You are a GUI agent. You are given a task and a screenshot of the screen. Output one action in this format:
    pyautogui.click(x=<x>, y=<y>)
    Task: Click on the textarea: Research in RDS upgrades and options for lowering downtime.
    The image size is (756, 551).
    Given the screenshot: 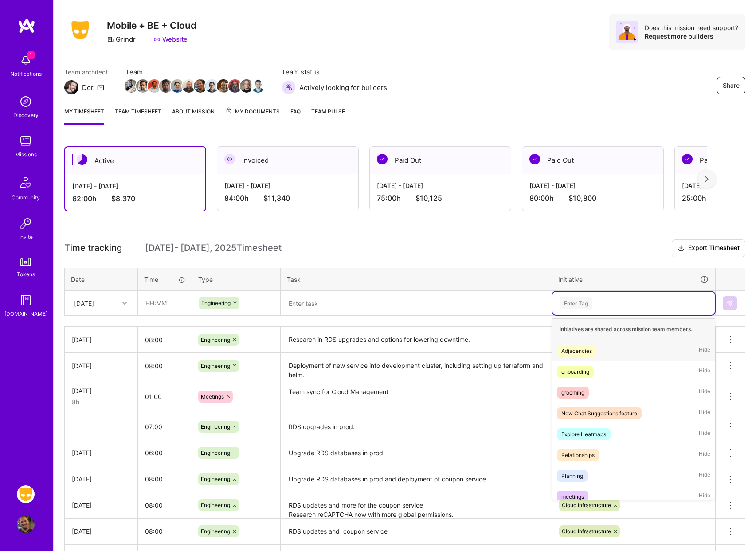 What is the action you would take?
    pyautogui.click(x=415, y=340)
    